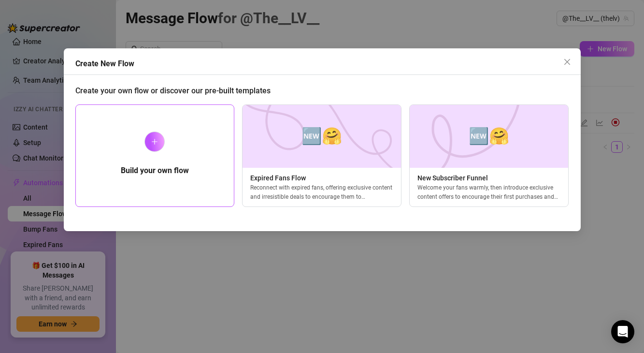 This screenshot has height=353, width=644. Describe the element at coordinates (489, 178) in the screenshot. I see `span: New Subscriber Funnel` at that location.